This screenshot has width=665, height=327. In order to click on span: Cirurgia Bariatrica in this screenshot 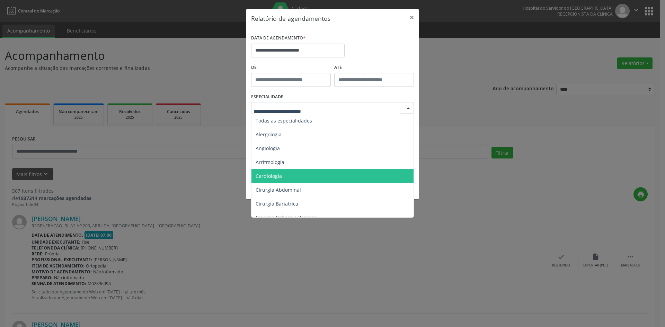, I will do `click(277, 204)`.